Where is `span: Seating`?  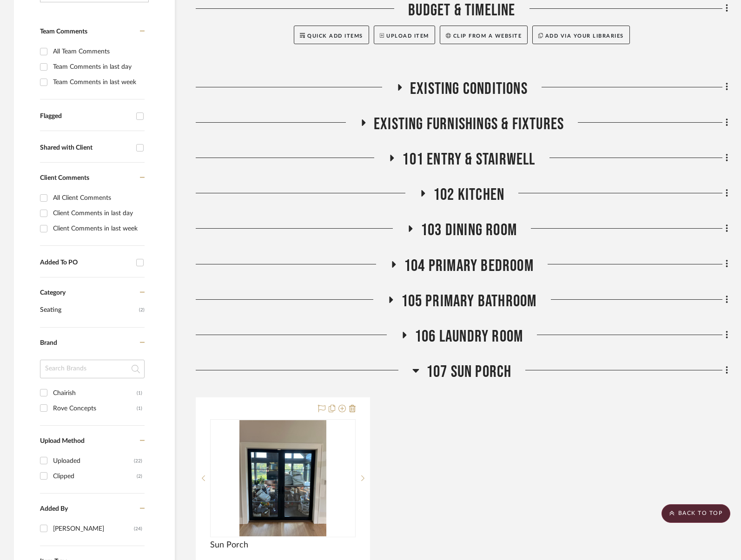
span: Seating is located at coordinates (88, 310).